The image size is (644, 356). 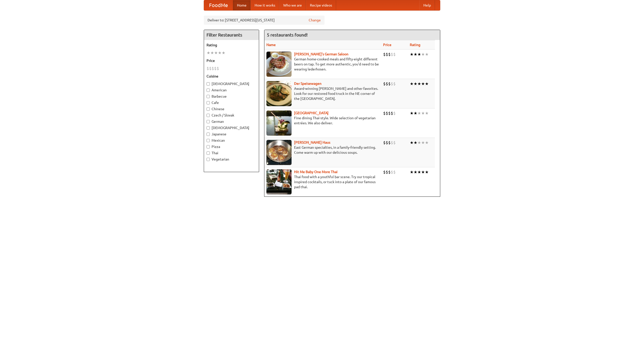 I want to click on label: Mexican, so click(x=232, y=140).